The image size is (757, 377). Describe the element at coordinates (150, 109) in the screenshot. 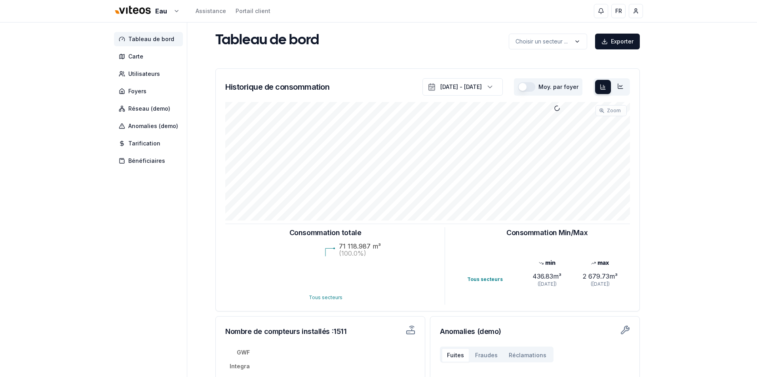

I see `a: Réseau (demo)` at that location.